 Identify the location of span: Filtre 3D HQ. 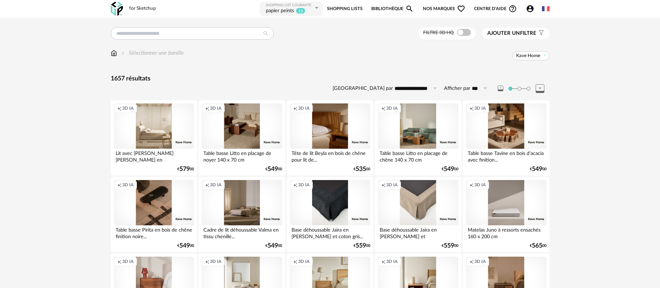
(439, 33).